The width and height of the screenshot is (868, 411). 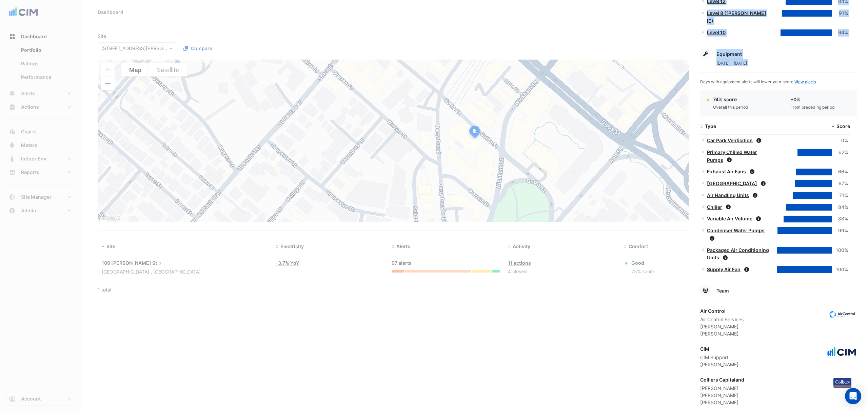 I want to click on div: 62%, so click(x=840, y=152).